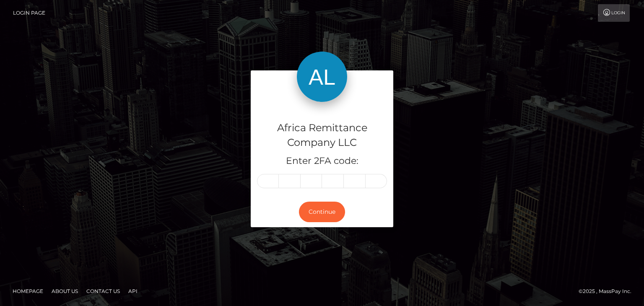  What do you see at coordinates (608, 291) in the screenshot?
I see `div: © 2025 , MassPay Inc.` at bounding box center [608, 291].